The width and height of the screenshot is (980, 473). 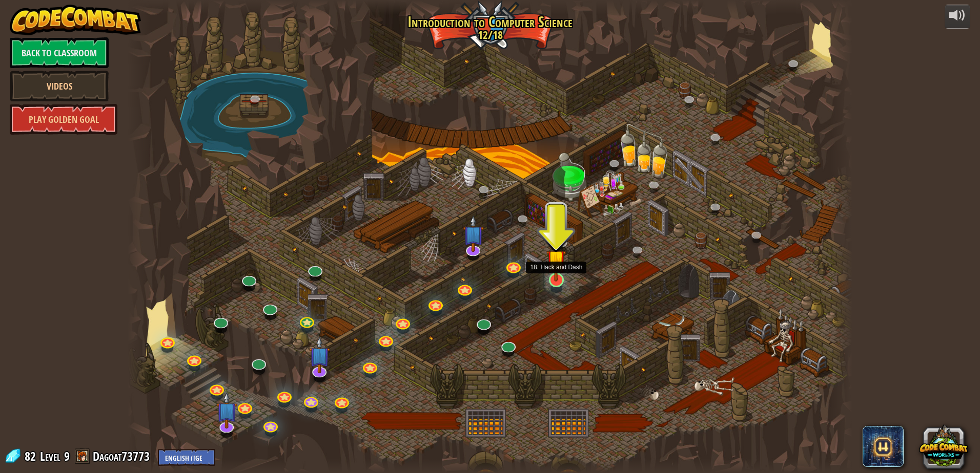 What do you see at coordinates (957, 16) in the screenshot?
I see `button: Adjust volume` at bounding box center [957, 16].